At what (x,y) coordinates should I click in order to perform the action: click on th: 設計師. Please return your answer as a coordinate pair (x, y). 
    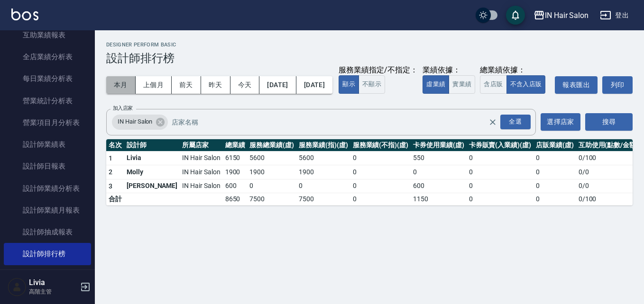
    Looking at the image, I should click on (152, 145).